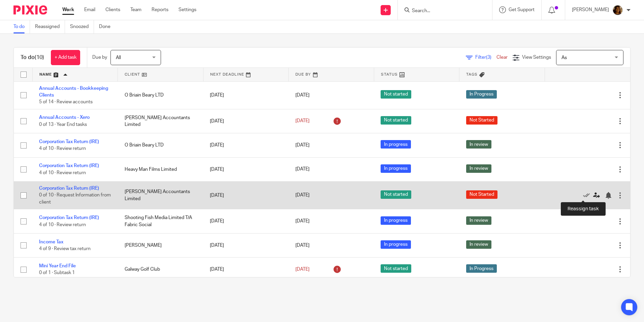 This screenshot has height=322, width=644. What do you see at coordinates (161, 221) in the screenshot?
I see `td: Shooting Fish Media Limited T/A Fabric Social` at bounding box center [161, 221].